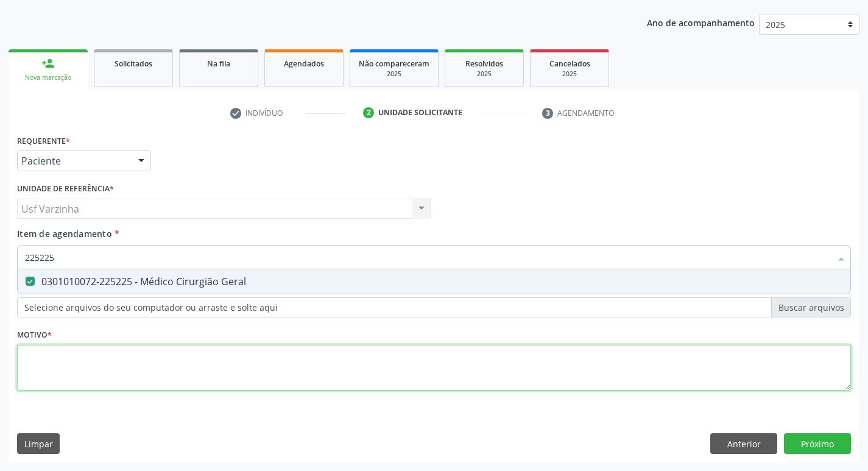 This screenshot has height=471, width=868. Describe the element at coordinates (74, 161) in the screenshot. I see `span: Paciente` at that location.